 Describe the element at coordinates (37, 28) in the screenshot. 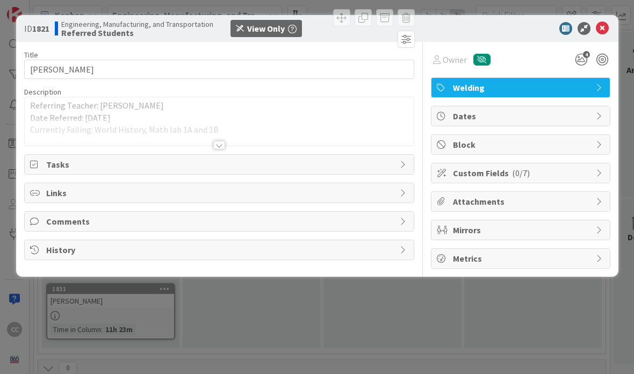

I see `span: ID` at that location.